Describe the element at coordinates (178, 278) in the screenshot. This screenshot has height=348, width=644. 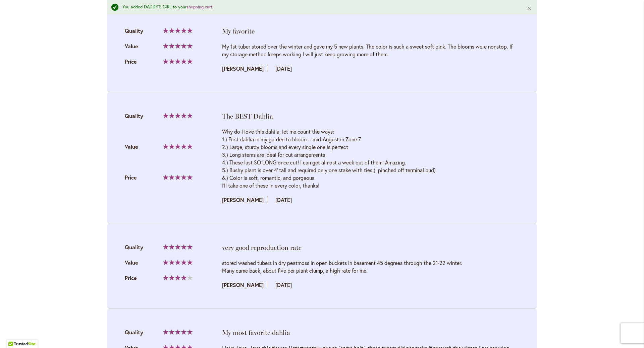
I see `div: 80%` at that location.